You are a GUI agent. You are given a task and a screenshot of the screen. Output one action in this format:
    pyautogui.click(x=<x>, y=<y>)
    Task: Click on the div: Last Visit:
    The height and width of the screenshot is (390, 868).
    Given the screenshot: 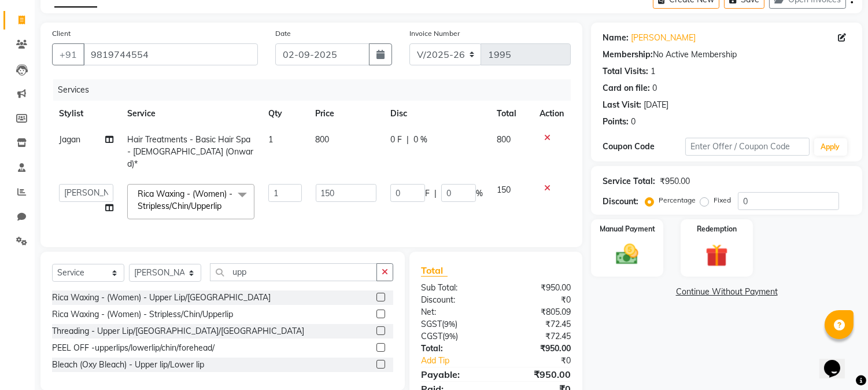 What is the action you would take?
    pyautogui.click(x=621, y=104)
    